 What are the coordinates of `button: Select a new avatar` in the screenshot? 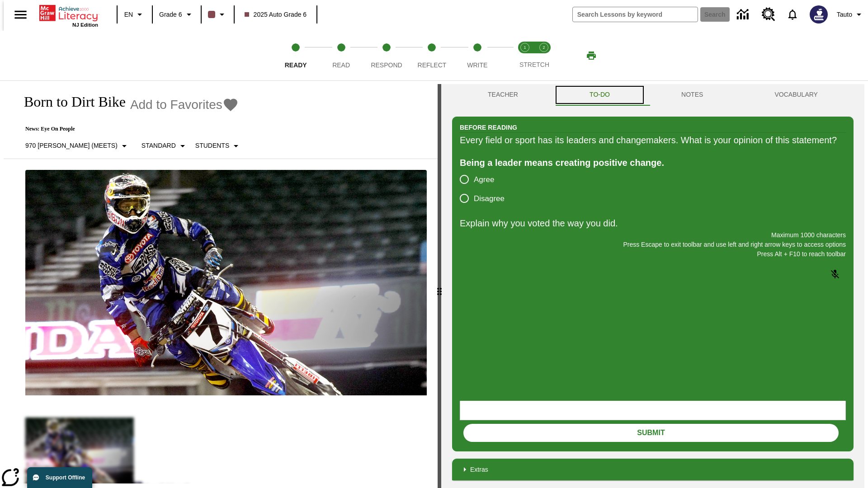 It's located at (819, 15).